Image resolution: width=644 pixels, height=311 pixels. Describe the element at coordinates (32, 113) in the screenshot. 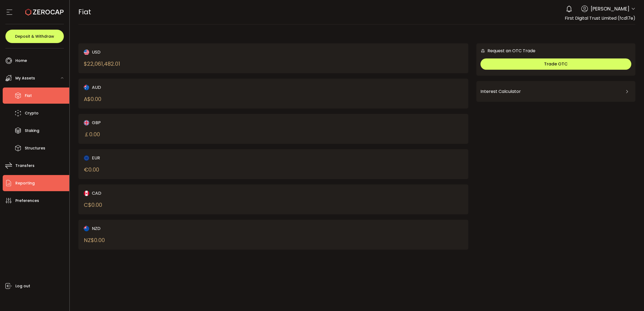

I see `span: Crypto` at that location.